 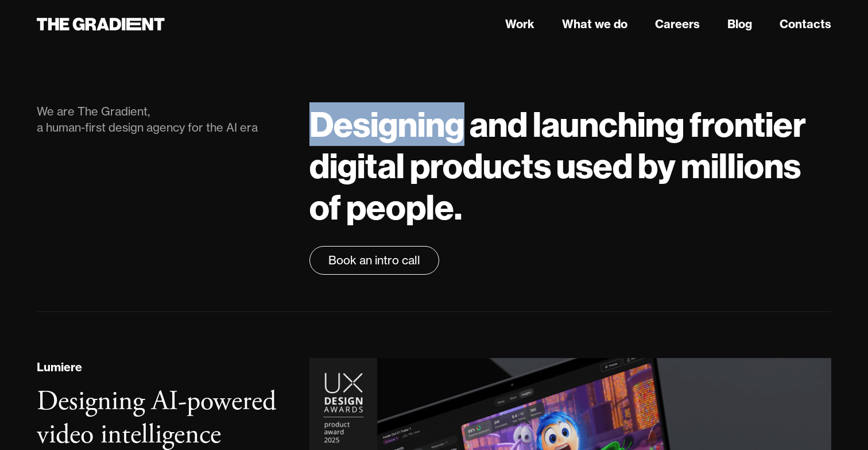 What do you see at coordinates (677, 24) in the screenshot?
I see `a: Careers` at bounding box center [677, 24].